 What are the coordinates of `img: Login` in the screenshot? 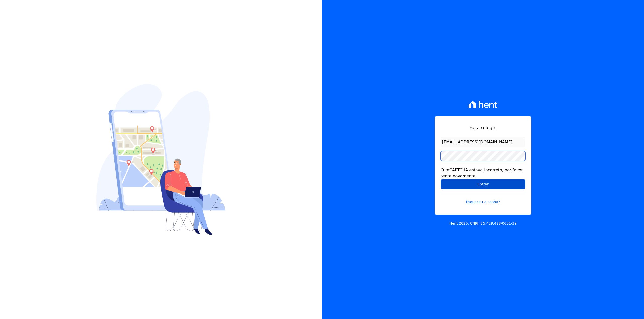 It's located at (161, 160).